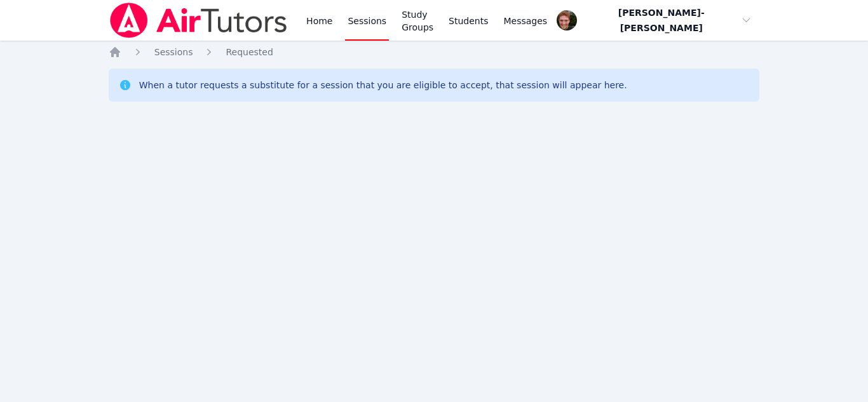  Describe the element at coordinates (434, 52) in the screenshot. I see `nav: Breadcrumb` at that location.